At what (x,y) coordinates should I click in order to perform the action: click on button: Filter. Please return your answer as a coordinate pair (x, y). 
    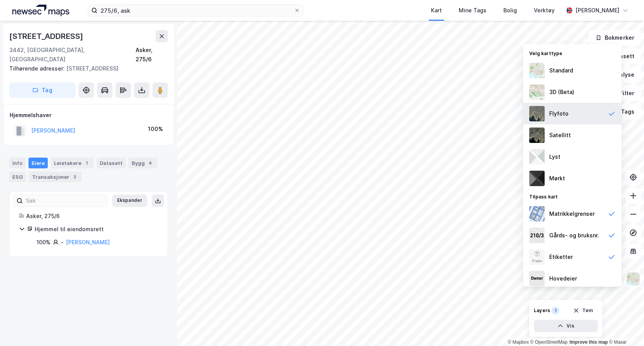
    Looking at the image, I should click on (622, 93).